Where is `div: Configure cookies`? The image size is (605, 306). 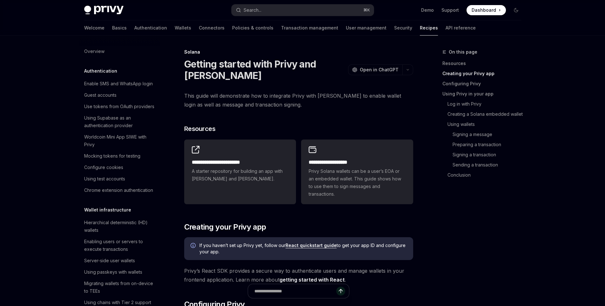 div: Configure cookies is located at coordinates (104, 168).